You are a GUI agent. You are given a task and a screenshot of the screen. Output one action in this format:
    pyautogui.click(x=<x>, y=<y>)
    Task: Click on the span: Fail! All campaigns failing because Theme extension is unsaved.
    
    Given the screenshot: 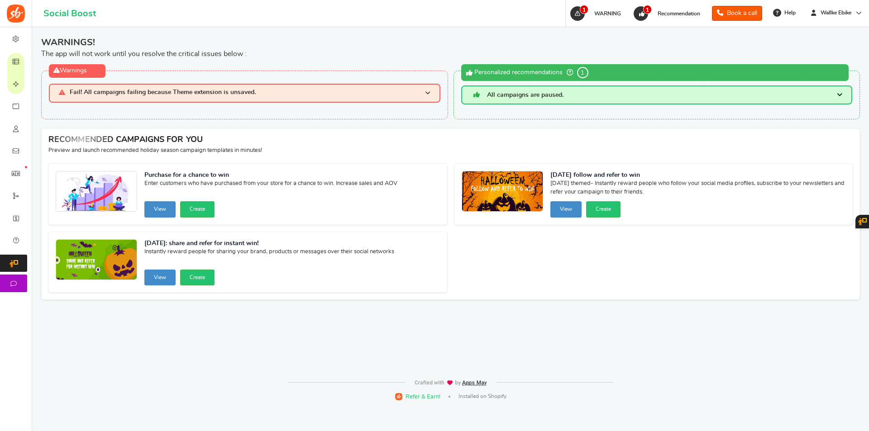 What is the action you would take?
    pyautogui.click(x=162, y=93)
    